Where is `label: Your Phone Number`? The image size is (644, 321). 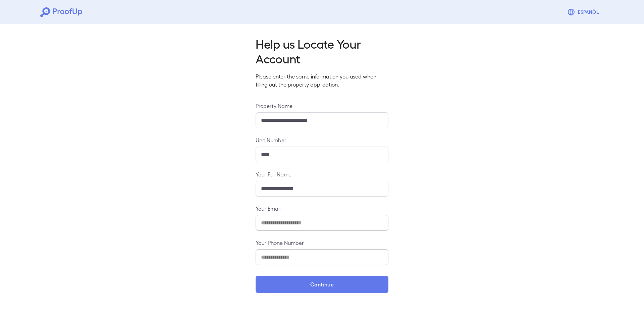 label: Your Phone Number is located at coordinates (322, 242).